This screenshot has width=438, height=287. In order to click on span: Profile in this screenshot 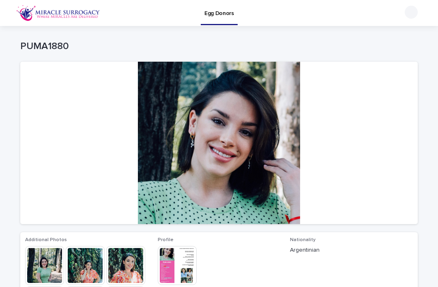, I will do `click(166, 240)`.